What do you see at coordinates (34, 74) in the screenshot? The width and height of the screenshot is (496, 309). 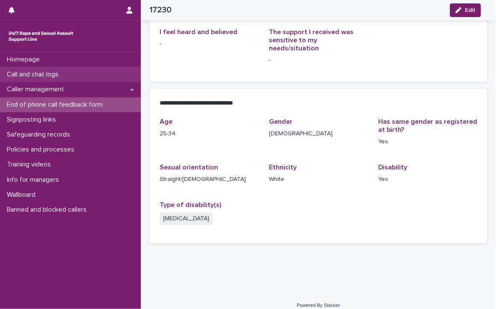 I see `p: Call and chat logs` at bounding box center [34, 74].